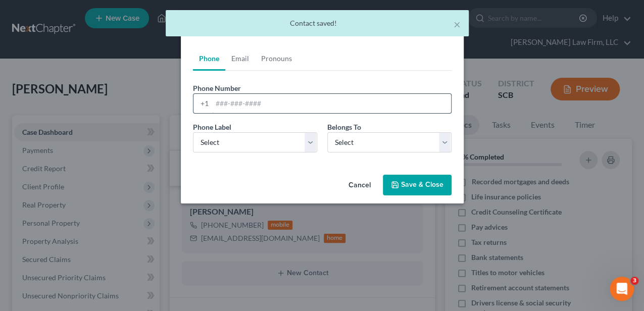  Describe the element at coordinates (417, 185) in the screenshot. I see `button: Save & Close` at that location.